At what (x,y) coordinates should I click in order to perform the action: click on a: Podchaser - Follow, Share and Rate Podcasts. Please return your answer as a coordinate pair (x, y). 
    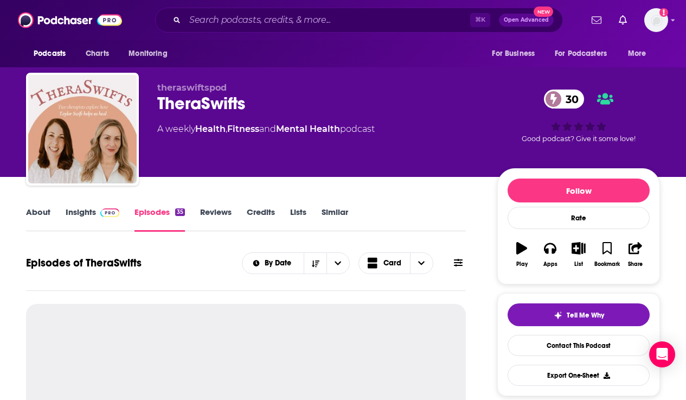
    Looking at the image, I should click on (70, 20).